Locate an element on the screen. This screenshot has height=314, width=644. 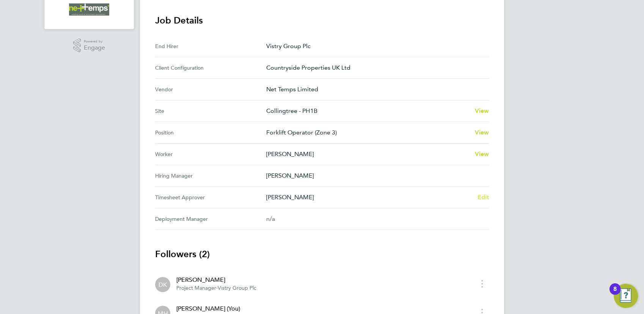
p: Vistry Group Plc is located at coordinates (375, 46).